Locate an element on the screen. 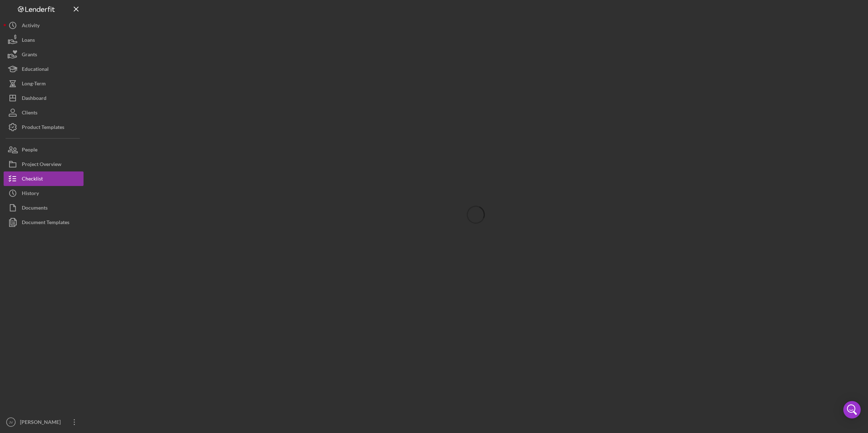 The width and height of the screenshot is (868, 433). div: Grants is located at coordinates (29, 55).